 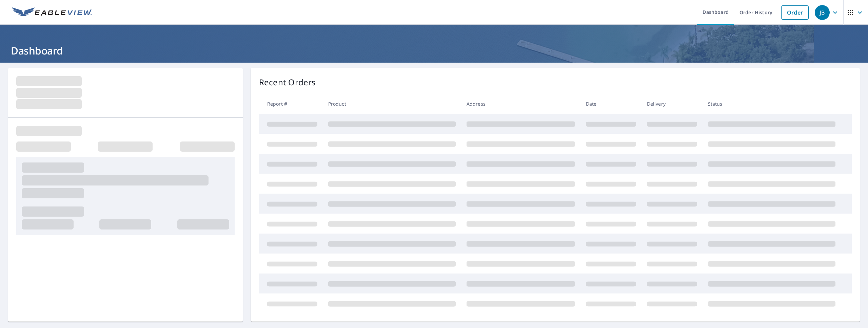 What do you see at coordinates (772, 103) in the screenshot?
I see `th: Status` at bounding box center [772, 103].